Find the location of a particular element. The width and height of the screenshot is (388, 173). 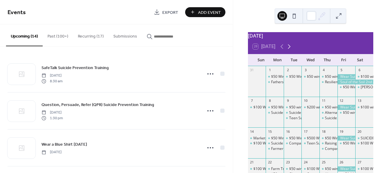

div: $100 winner Anna Kopitzke is located at coordinates (364, 107).